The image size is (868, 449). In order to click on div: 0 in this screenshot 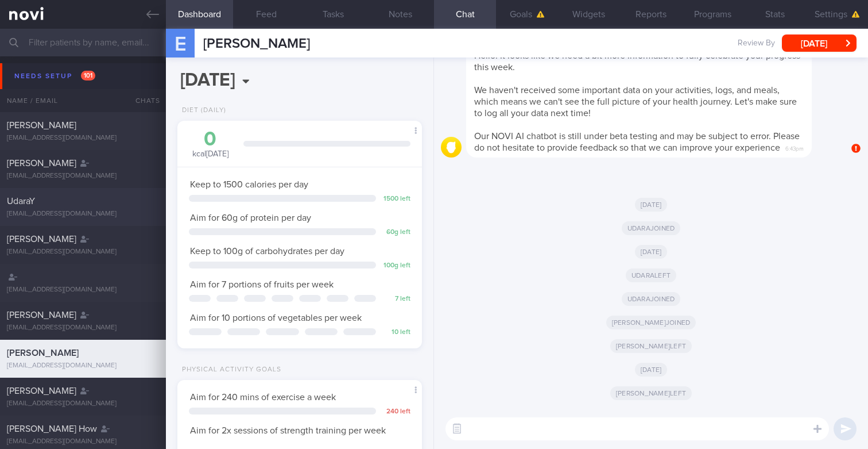, I will do `click(210, 139)`.